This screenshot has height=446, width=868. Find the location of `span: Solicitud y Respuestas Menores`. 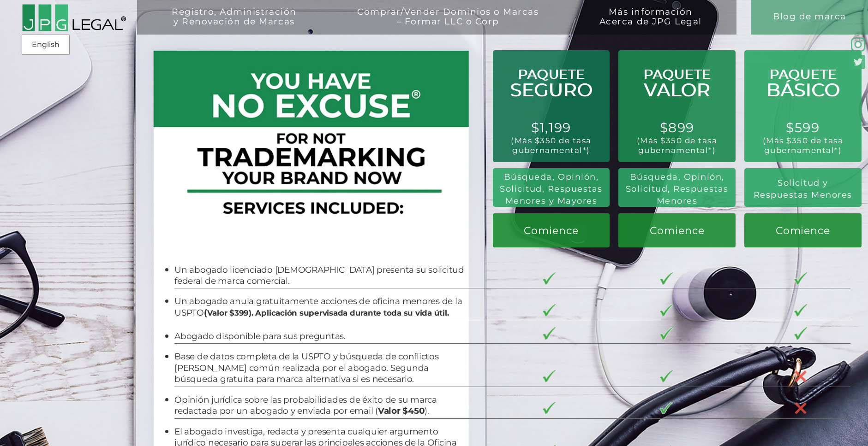

span: Solicitud y Respuestas Menores is located at coordinates (803, 189).